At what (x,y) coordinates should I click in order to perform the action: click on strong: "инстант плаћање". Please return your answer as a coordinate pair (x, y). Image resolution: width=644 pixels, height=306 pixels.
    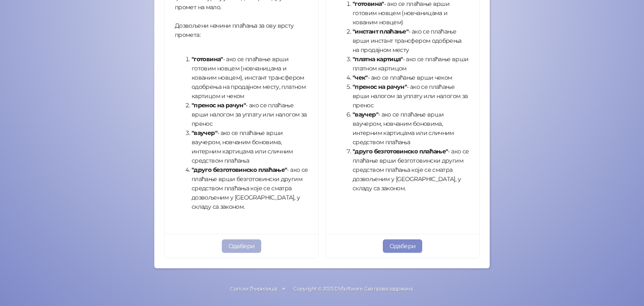
    Looking at the image, I should click on (380, 32).